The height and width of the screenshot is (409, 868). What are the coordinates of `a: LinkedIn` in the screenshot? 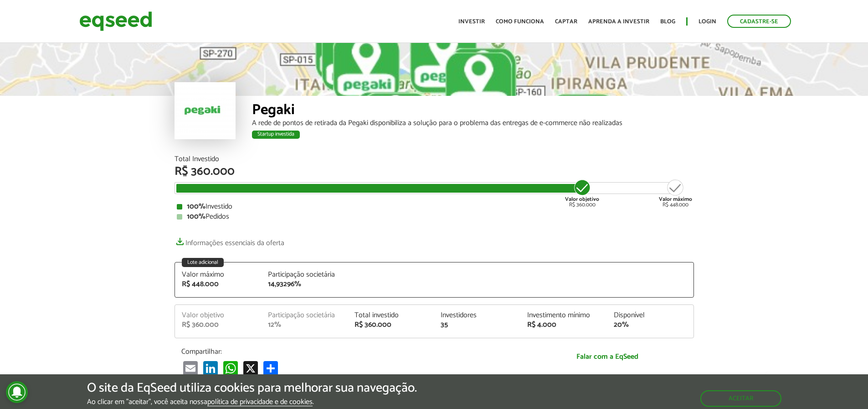 It's located at (211, 368).